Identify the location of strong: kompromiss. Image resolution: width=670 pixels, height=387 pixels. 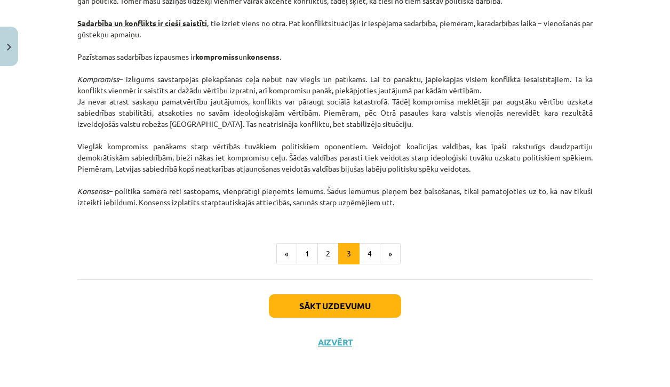
(217, 57).